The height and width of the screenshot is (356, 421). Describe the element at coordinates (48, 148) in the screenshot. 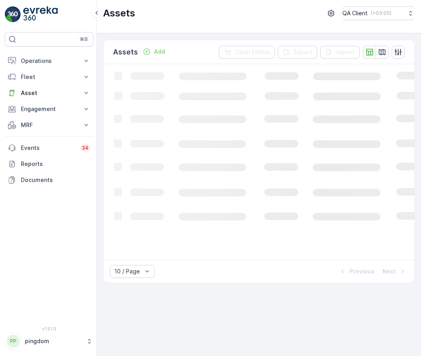

I see `p: Events` at that location.